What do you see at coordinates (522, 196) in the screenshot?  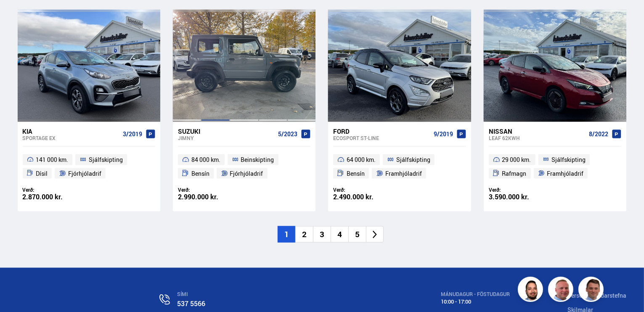 I see `div: 3.590.000 kr.` at bounding box center [522, 196].